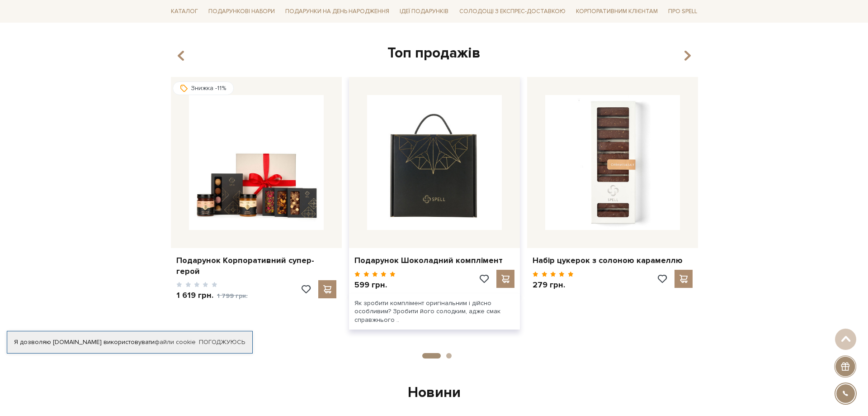 The height and width of the screenshot is (416, 868). Describe the element at coordinates (434, 393) in the screenshot. I see `div: Новини` at that location.